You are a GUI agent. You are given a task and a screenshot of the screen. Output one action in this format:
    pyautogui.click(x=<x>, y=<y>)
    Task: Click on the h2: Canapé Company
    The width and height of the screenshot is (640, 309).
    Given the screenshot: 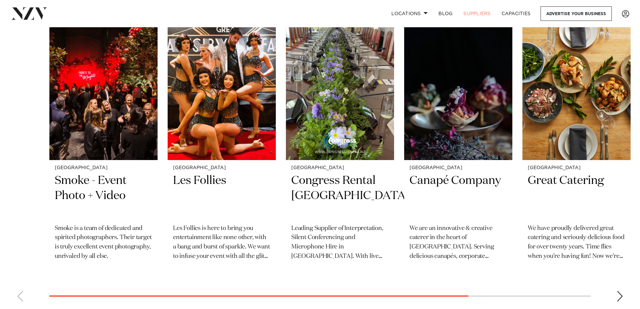 What is the action you would take?
    pyautogui.click(x=458, y=195)
    